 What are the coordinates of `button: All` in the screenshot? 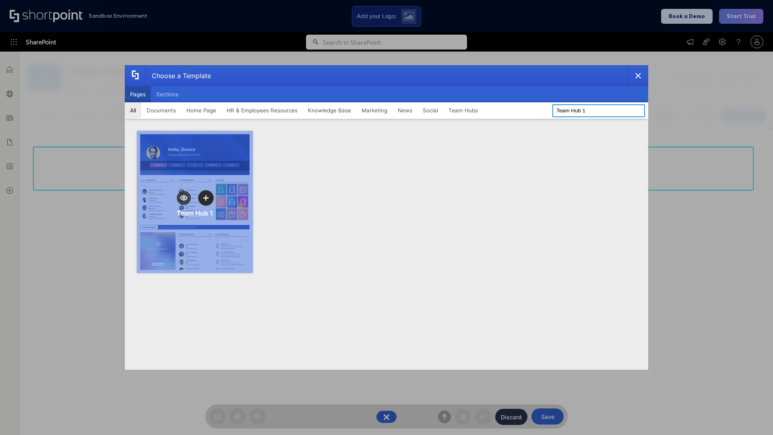 It's located at (133, 110).